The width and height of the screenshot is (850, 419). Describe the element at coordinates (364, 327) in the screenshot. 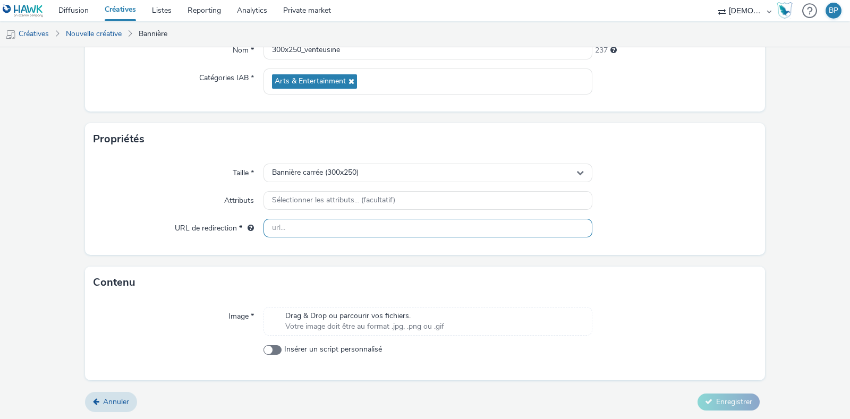

I see `span: Votre image doit être au format .jpg, .png ou .gif` at that location.